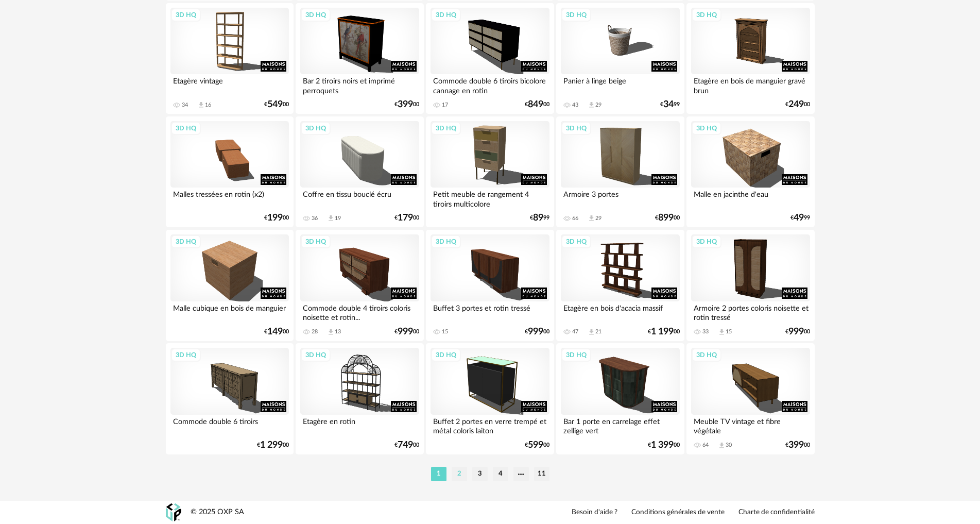 This screenshot has width=980, height=524. Describe the element at coordinates (275, 104) in the screenshot. I see `span: 549` at that location.